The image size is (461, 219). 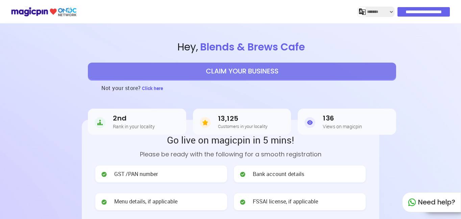 What do you see at coordinates (243, 118) in the screenshot?
I see `h3: 13,125` at bounding box center [243, 118].